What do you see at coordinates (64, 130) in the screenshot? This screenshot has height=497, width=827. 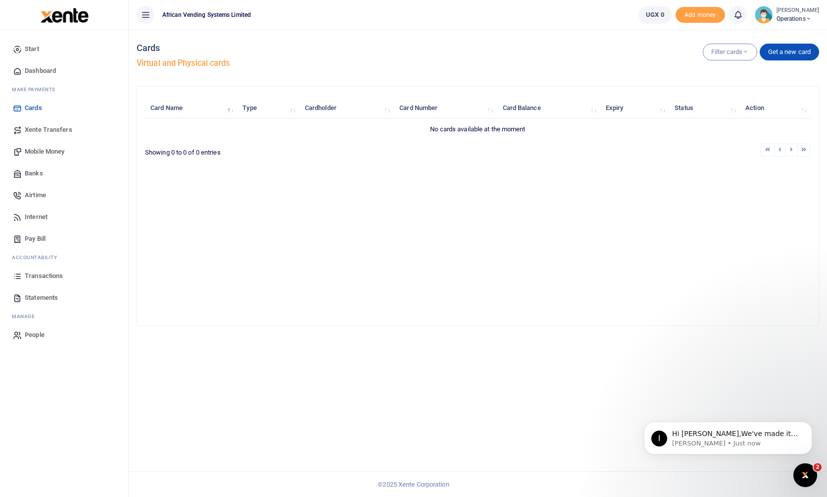 I see `a: Xente Transfers` at bounding box center [64, 130].